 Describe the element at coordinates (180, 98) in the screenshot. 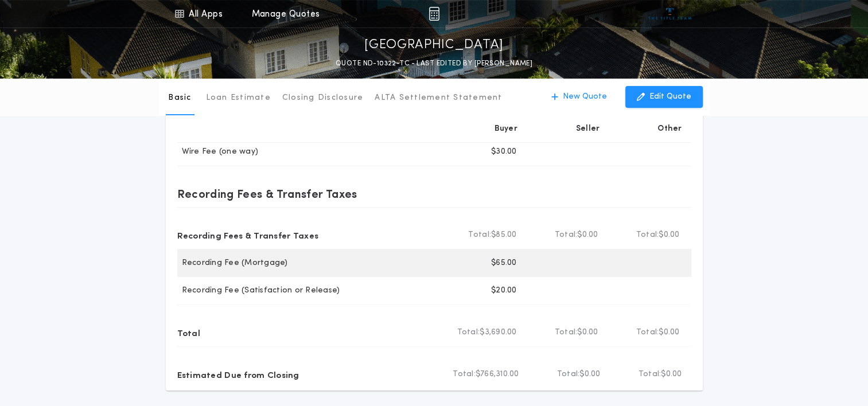

I see `p: Basic` at that location.